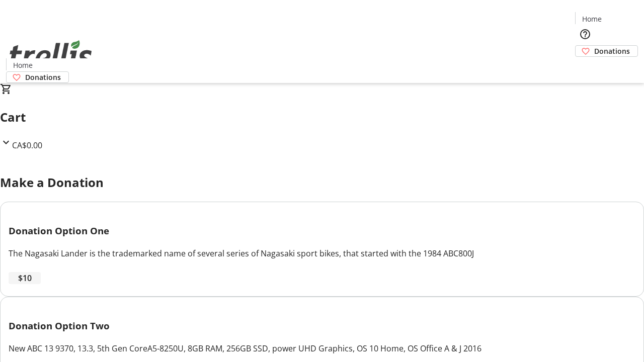  What do you see at coordinates (585, 67) in the screenshot?
I see `button: Cart` at bounding box center [585, 67].